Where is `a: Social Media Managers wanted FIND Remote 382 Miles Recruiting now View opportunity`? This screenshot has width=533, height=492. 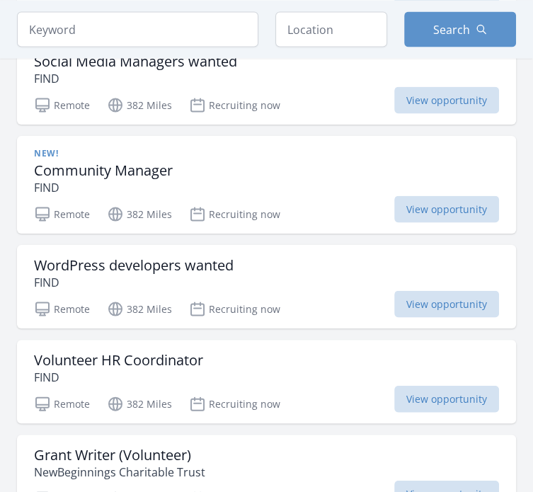
a: Social Media Managers wanted FIND Remote 382 Miles Recruiting now View opportunity is located at coordinates (266, 83).